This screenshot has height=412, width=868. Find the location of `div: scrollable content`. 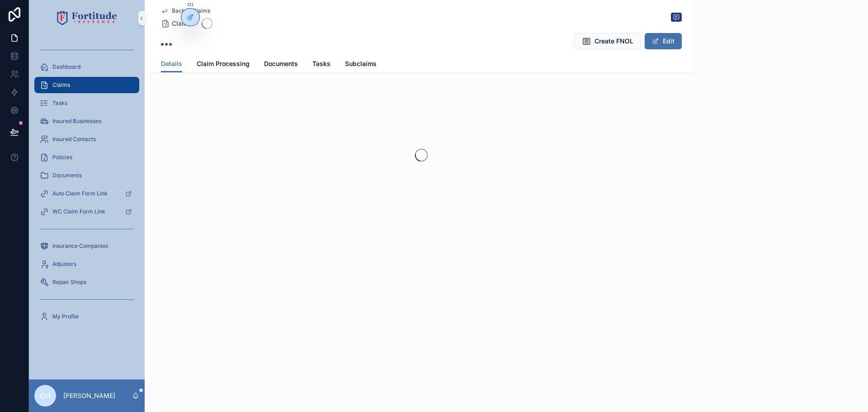

div: scrollable content is located at coordinates (87, 186).